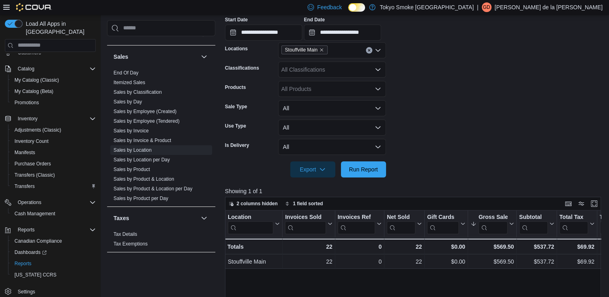 This screenshot has height=297, width=609. What do you see at coordinates (131, 244) in the screenshot?
I see `span: Tax Exemptions` at bounding box center [131, 244].